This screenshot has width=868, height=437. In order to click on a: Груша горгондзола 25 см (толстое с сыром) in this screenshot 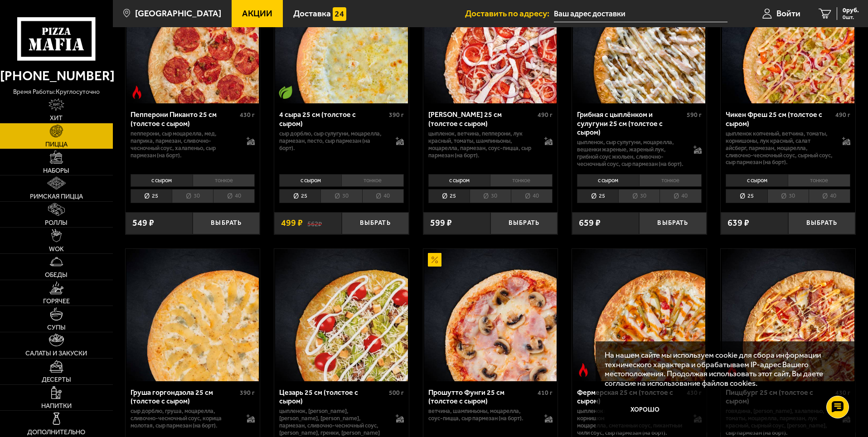, I will do `click(192, 315)`.